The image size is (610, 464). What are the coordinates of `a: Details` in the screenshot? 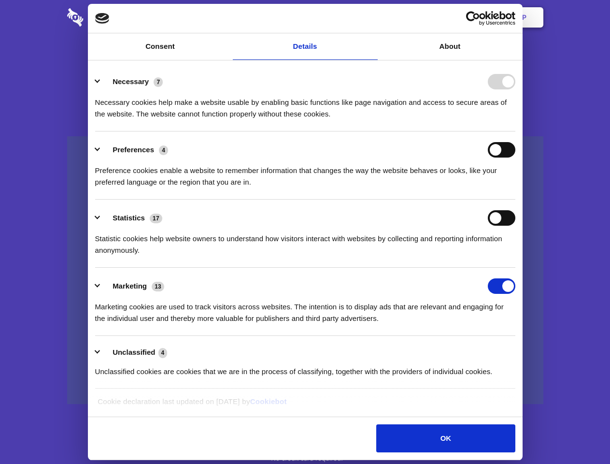 It's located at (305, 46).